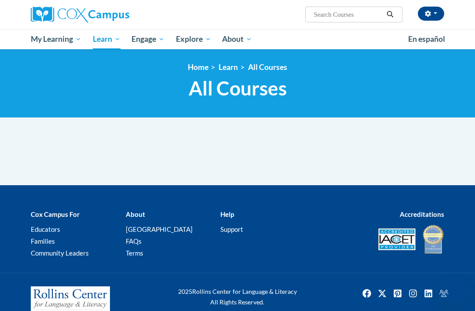 Image resolution: width=475 pixels, height=311 pixels. Describe the element at coordinates (390, 15) in the screenshot. I see `button: Search` at that location.